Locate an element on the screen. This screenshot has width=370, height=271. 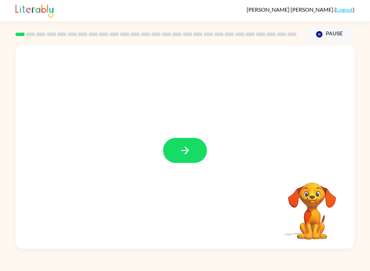
img: Literably is located at coordinates (34, 10).